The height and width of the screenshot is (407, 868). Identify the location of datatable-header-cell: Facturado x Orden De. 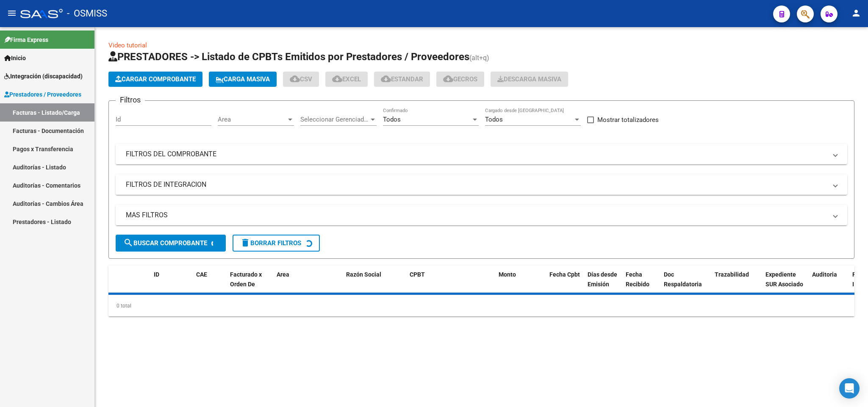
(250, 284).